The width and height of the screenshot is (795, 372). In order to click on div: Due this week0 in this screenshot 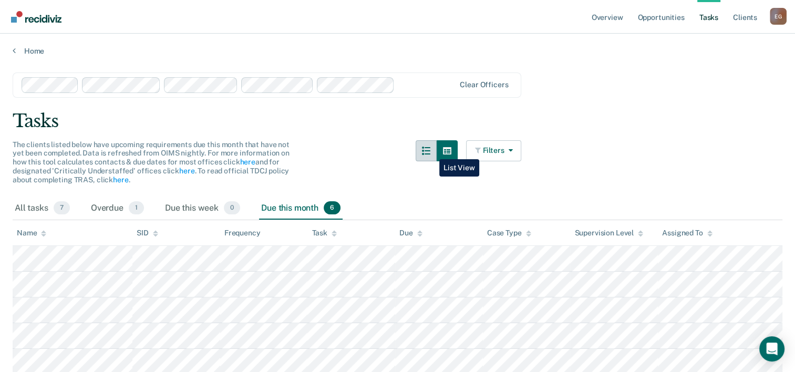, I will do `click(202, 209)`.